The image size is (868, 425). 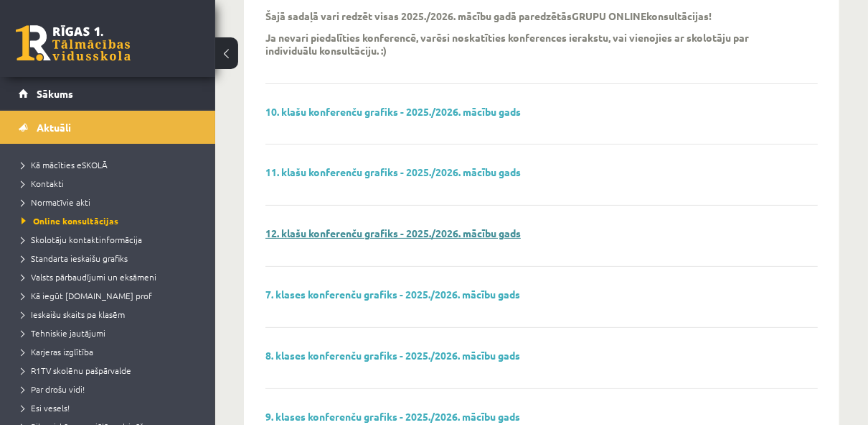 What do you see at coordinates (111, 165) in the screenshot?
I see `a: Kā mācīties eSKOLĀ` at bounding box center [111, 165].